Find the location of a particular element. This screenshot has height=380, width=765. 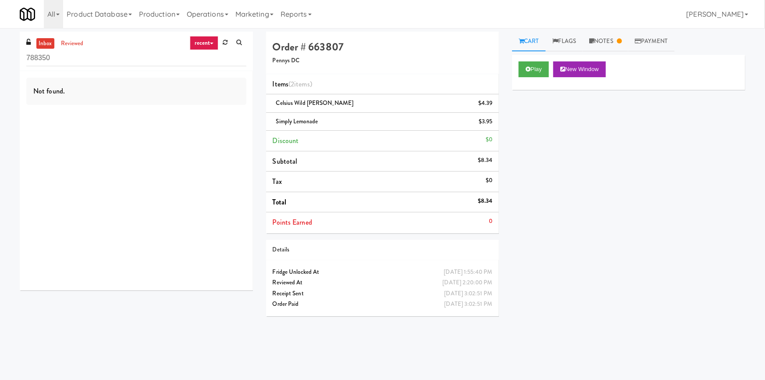

span: Items is located at coordinates (292, 84).